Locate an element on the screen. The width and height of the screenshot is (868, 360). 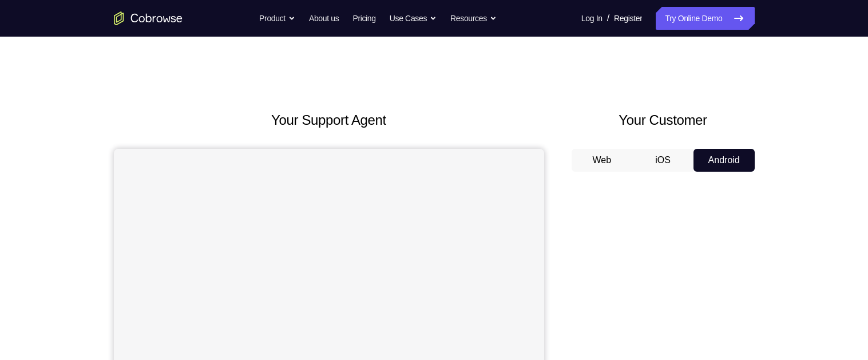
button: Web is located at coordinates (602, 160).